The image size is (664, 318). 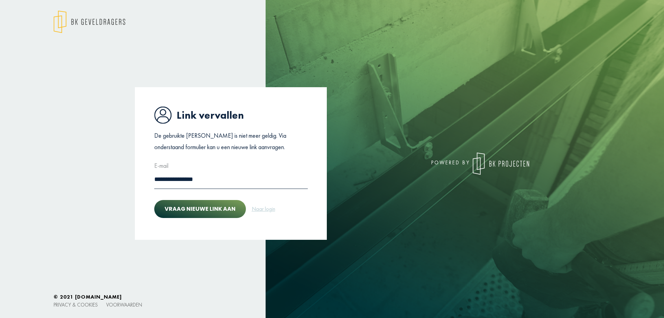 I want to click on div: powered by, so click(x=433, y=164).